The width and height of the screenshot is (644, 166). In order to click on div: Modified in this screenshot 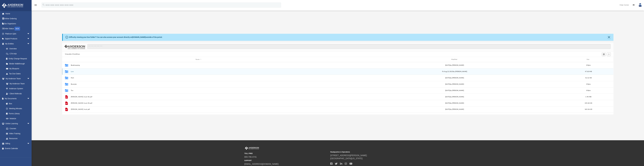, I will do `click(455, 59)`.